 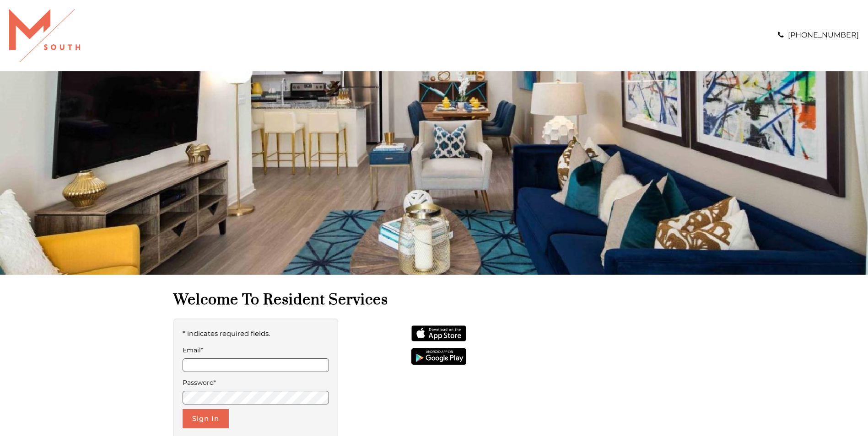 What do you see at coordinates (44, 34) in the screenshot?
I see `a: Logo` at bounding box center [44, 34].